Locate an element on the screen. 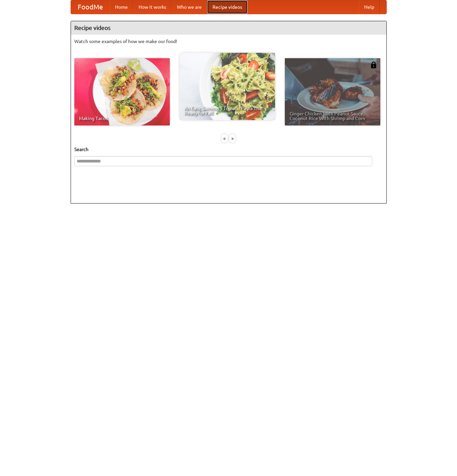  span: An Easy, Summery Tomato Pasta That's Ready for Fall is located at coordinates (228, 110).